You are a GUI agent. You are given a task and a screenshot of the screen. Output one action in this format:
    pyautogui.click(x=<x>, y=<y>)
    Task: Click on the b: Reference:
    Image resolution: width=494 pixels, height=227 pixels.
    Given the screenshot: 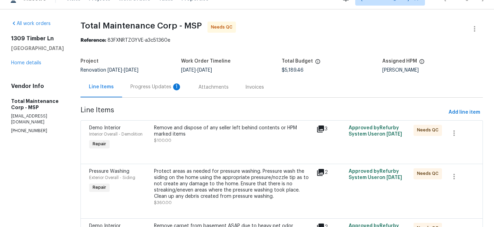 What is the action you would take?
    pyautogui.click(x=93, y=40)
    